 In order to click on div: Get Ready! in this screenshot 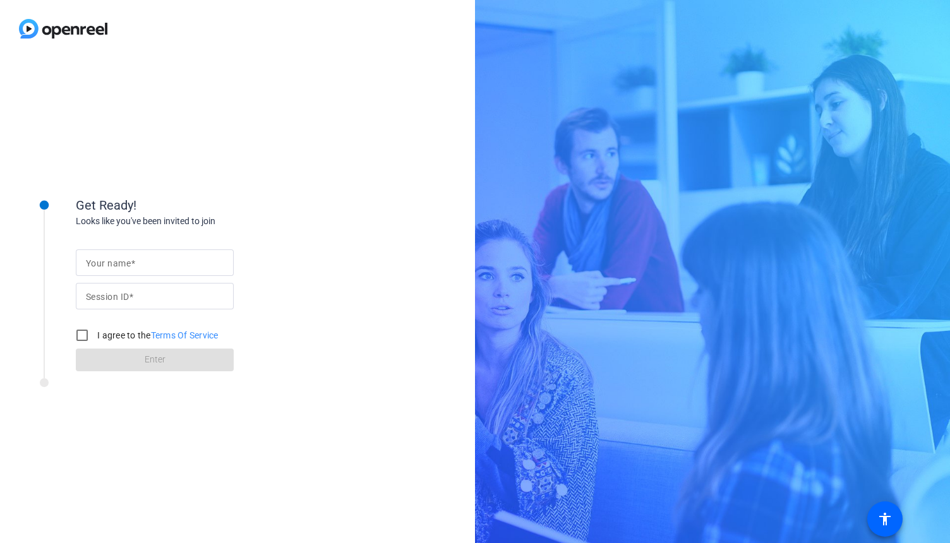, I will do `click(202, 205)`.